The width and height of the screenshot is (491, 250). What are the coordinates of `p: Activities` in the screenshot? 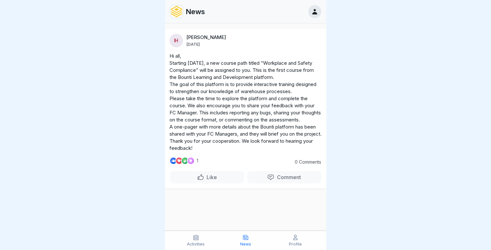 It's located at (196, 245).